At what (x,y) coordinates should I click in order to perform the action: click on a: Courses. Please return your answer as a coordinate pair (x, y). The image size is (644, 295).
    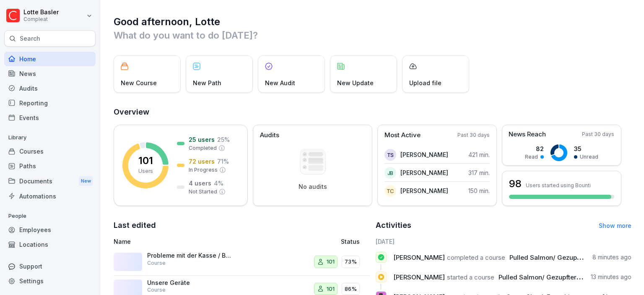
    Looking at the image, I should click on (50, 151).